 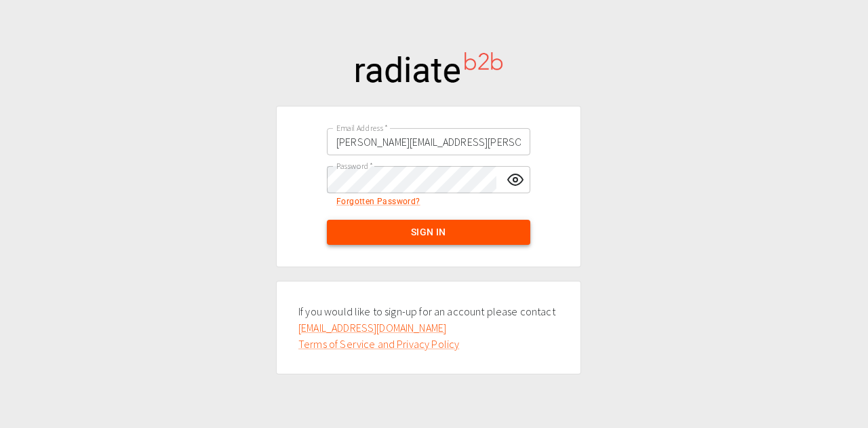 What do you see at coordinates (516, 180) in the screenshot?
I see `button: toggle password visibility` at bounding box center [516, 180].